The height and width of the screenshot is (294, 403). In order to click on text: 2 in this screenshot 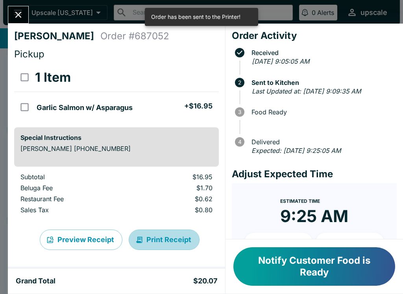, I will do `click(240, 83)`.